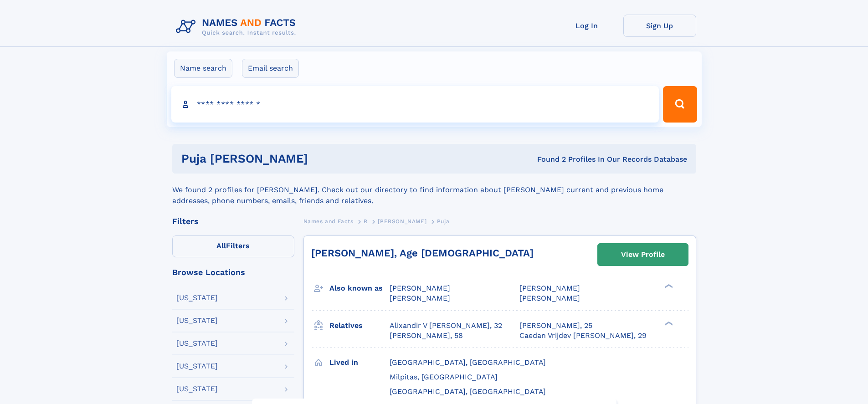 This screenshot has width=868, height=404. I want to click on h3: Relatives, so click(360, 325).